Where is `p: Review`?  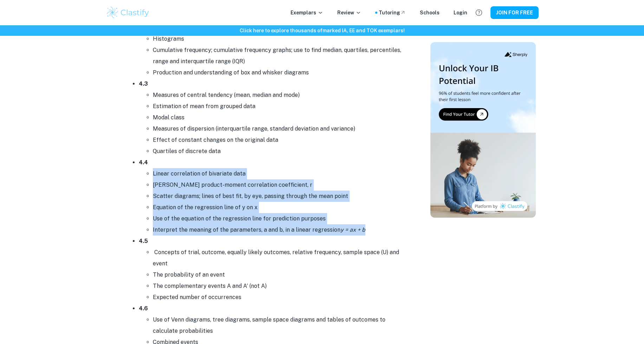 p: Review is located at coordinates (350, 13).